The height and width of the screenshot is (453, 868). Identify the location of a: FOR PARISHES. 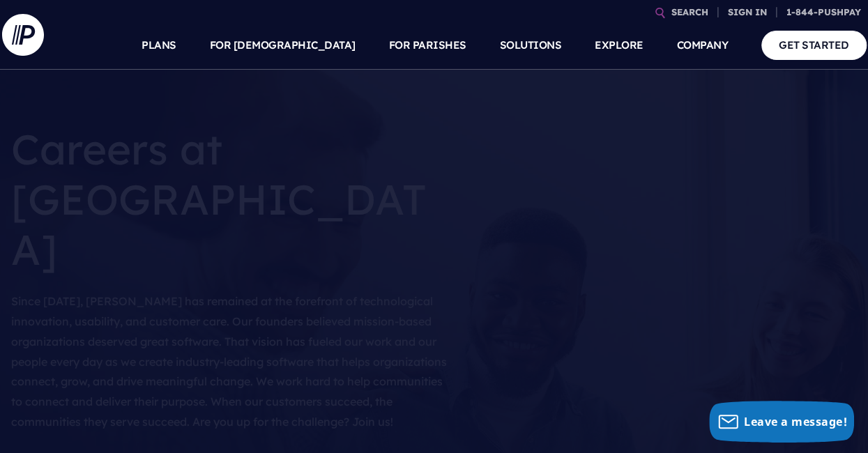
(428, 45).